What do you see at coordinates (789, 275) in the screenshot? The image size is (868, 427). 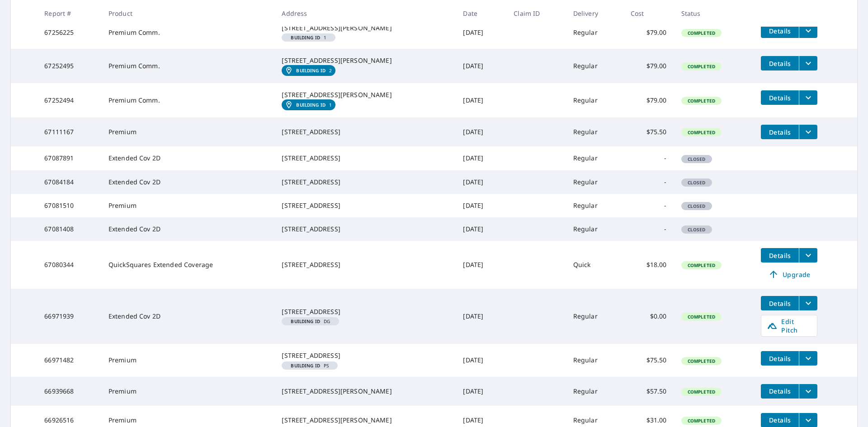 I see `a: Upgrade` at bounding box center [789, 275].